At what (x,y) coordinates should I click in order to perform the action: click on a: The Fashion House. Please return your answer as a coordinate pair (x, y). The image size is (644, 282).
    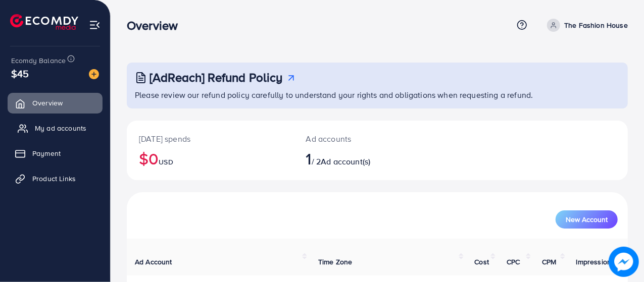
    Looking at the image, I should click on (585, 25).